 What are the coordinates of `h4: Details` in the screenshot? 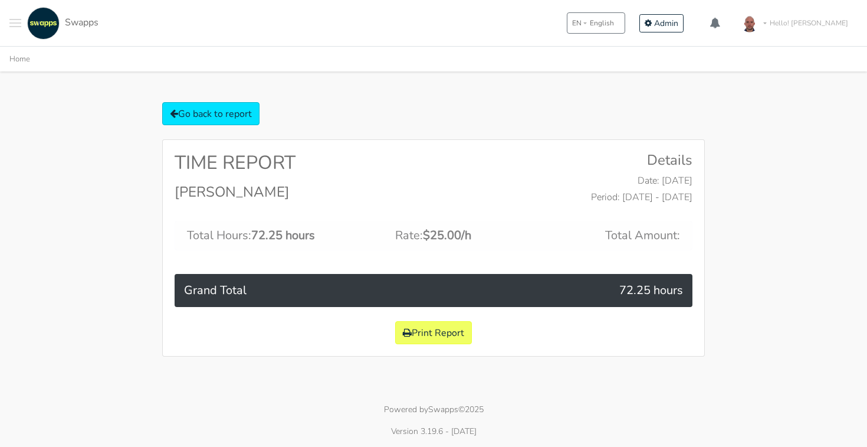 It's located at (568, 160).